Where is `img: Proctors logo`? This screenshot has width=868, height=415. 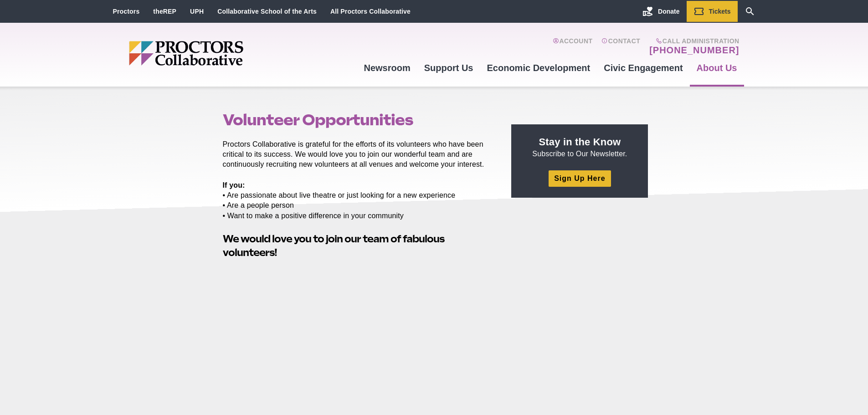 img: Proctors logo is located at coordinates (221, 53).